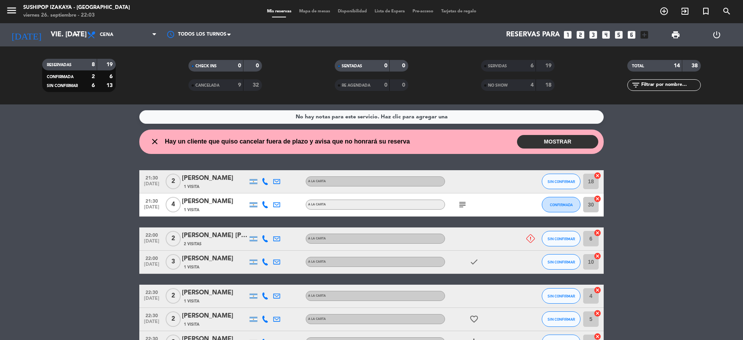 The height and width of the screenshot is (340, 743). Describe the element at coordinates (106, 35) in the screenshot. I see `span: Cena` at that location.